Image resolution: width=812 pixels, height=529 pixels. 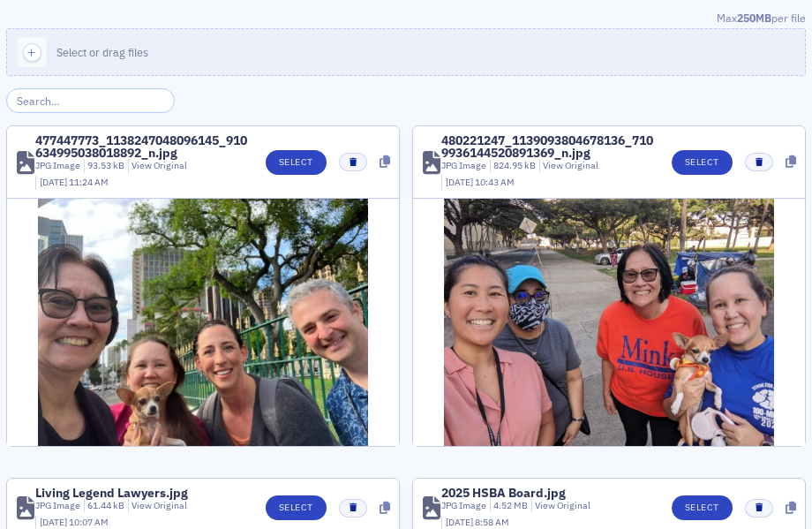 I want to click on span: 8:58 AM, so click(x=491, y=522).